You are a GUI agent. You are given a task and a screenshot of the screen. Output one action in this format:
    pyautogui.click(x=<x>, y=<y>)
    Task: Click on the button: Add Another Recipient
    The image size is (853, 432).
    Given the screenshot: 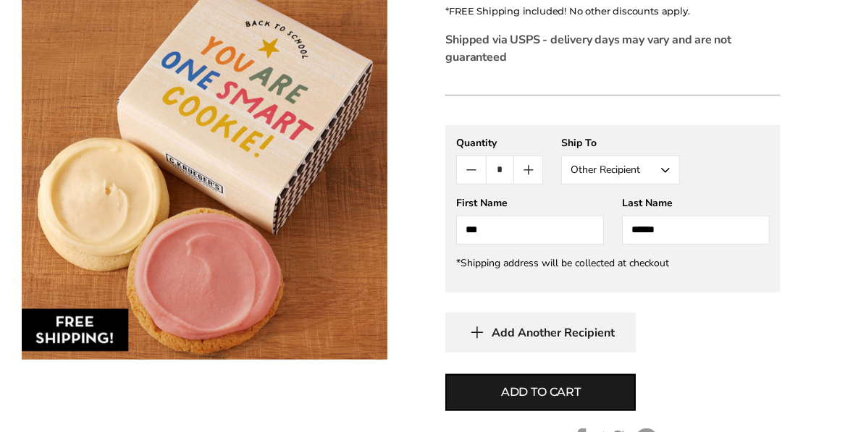 What is the action you would take?
    pyautogui.click(x=540, y=332)
    